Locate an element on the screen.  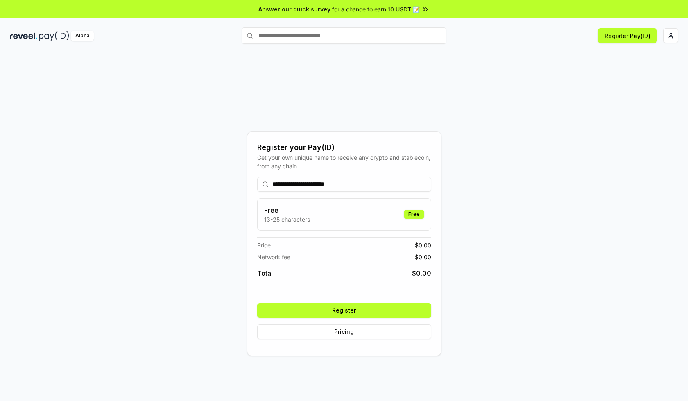
div: Free is located at coordinates (414, 214).